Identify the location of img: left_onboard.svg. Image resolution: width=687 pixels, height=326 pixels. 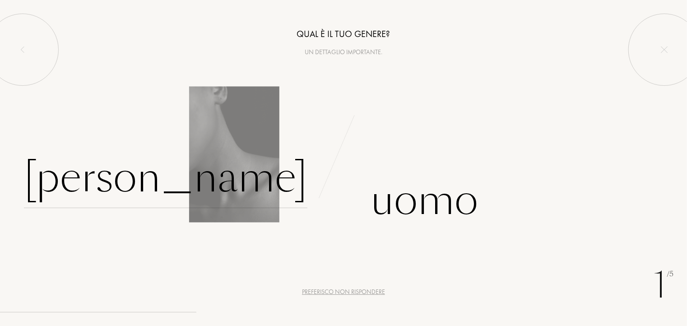
(23, 50).